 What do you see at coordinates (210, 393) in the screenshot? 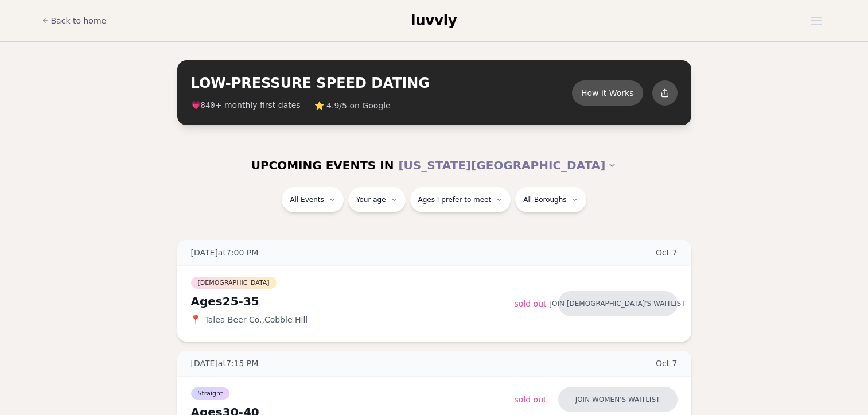
I see `span: Straight` at bounding box center [210, 393].